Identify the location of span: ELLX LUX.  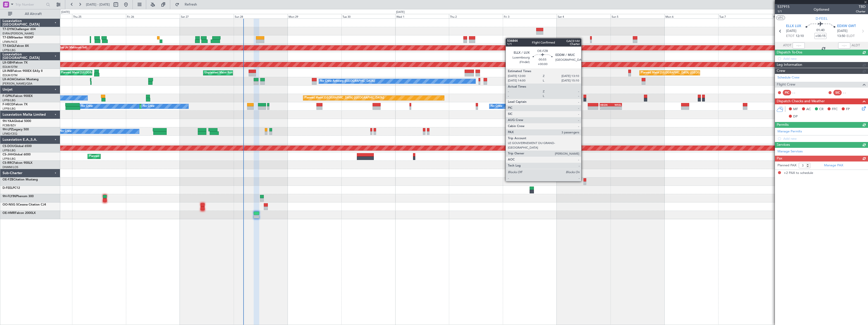
(793, 27).